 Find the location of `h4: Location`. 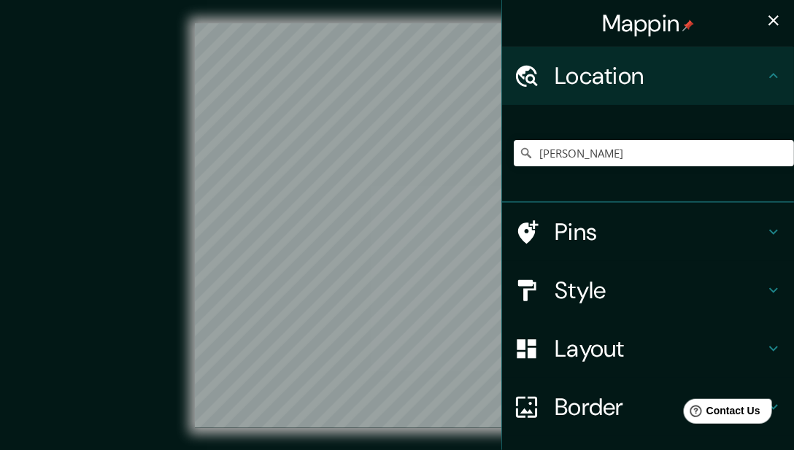

h4: Location is located at coordinates (660, 76).